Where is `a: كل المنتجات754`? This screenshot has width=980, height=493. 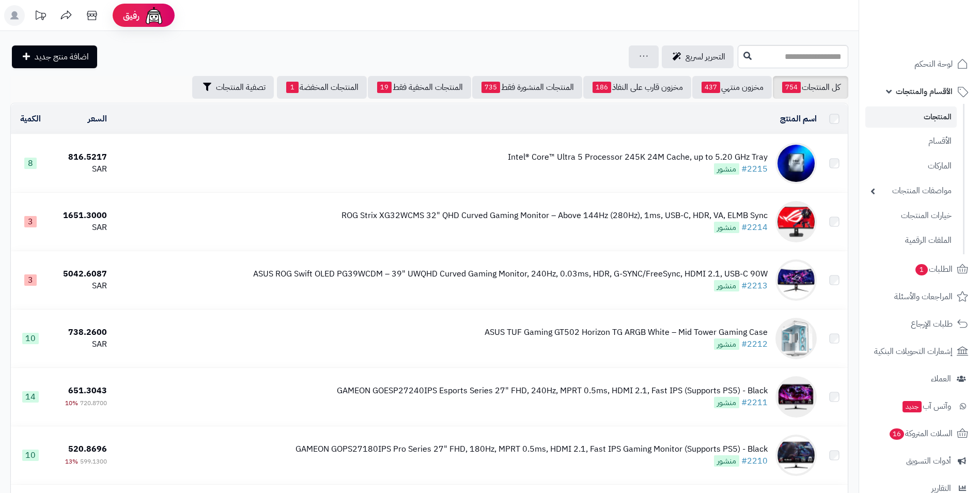
a: كل المنتجات754 is located at coordinates (811, 87).